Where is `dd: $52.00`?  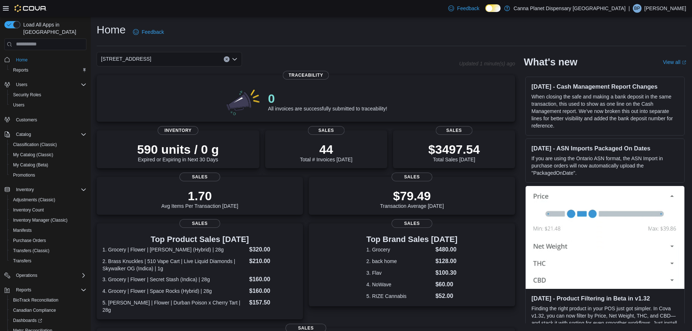
dd: $52.00 is located at coordinates (446, 296).